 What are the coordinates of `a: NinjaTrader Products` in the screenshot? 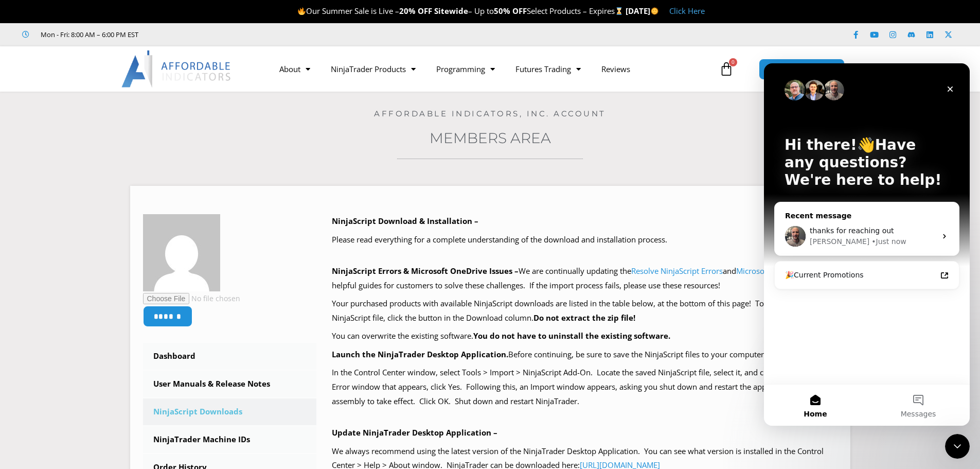 It's located at (373, 69).